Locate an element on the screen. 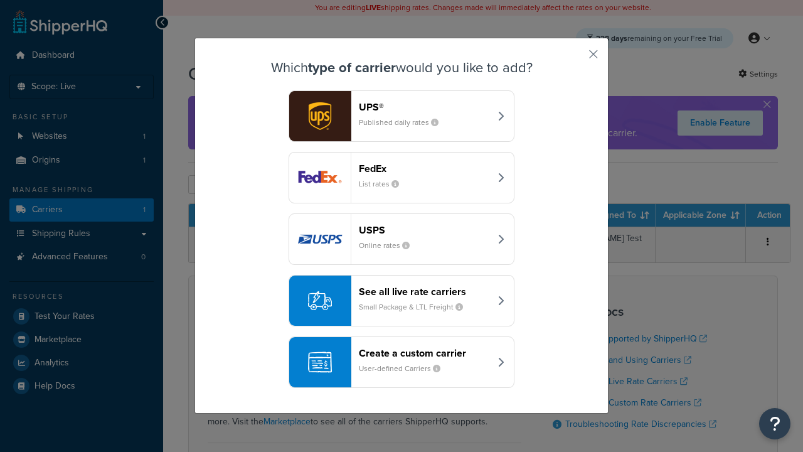 The width and height of the screenshot is (803, 452). img: icon-carrier-liverate-becf4550.svg is located at coordinates (320, 300).